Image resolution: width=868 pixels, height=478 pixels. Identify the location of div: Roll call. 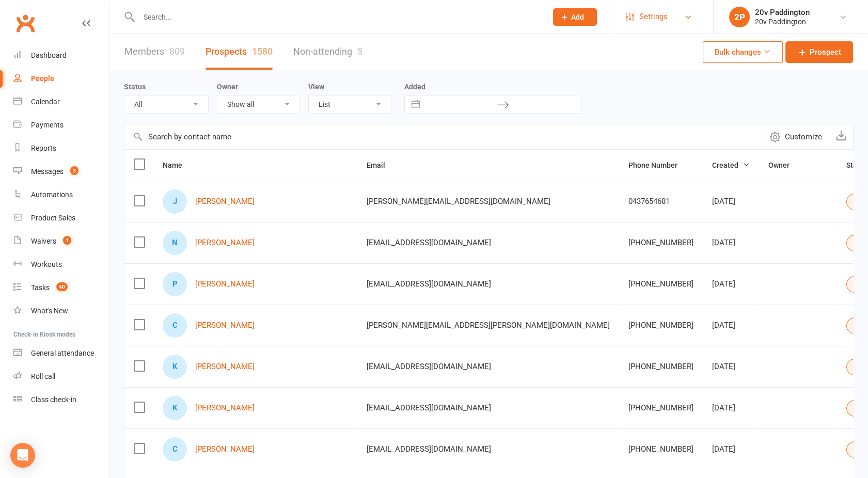
(43, 377).